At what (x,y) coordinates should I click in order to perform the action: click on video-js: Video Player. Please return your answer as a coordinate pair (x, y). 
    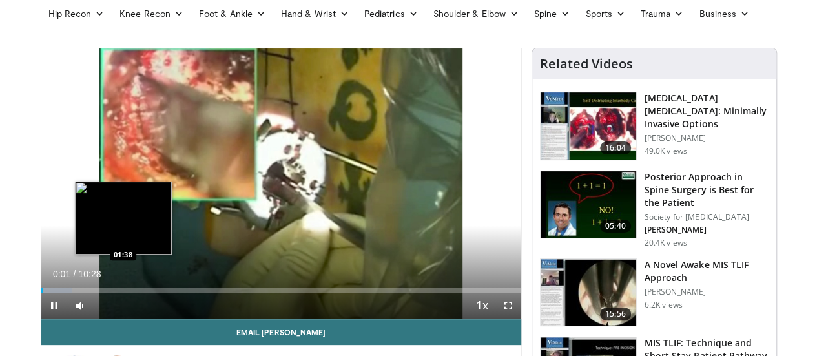
    Looking at the image, I should click on (281, 183).